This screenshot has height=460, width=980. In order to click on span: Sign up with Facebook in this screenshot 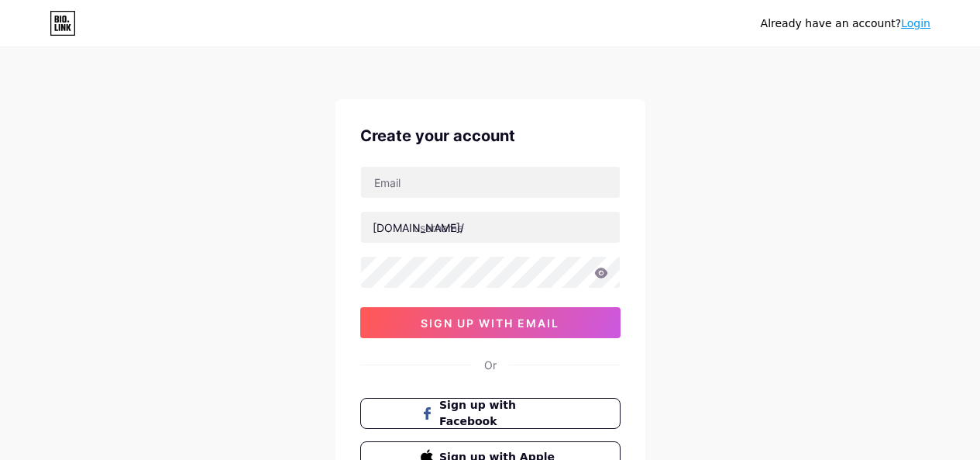, I will do `click(499, 413)`.